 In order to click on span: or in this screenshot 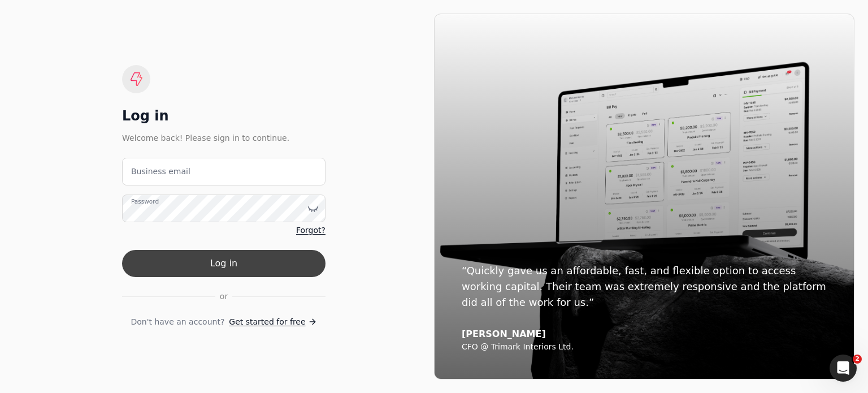, I will do `click(224, 296)`.